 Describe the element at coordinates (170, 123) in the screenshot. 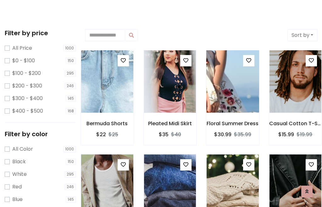

I see `h6: Pleated Midi Skirt` at that location.